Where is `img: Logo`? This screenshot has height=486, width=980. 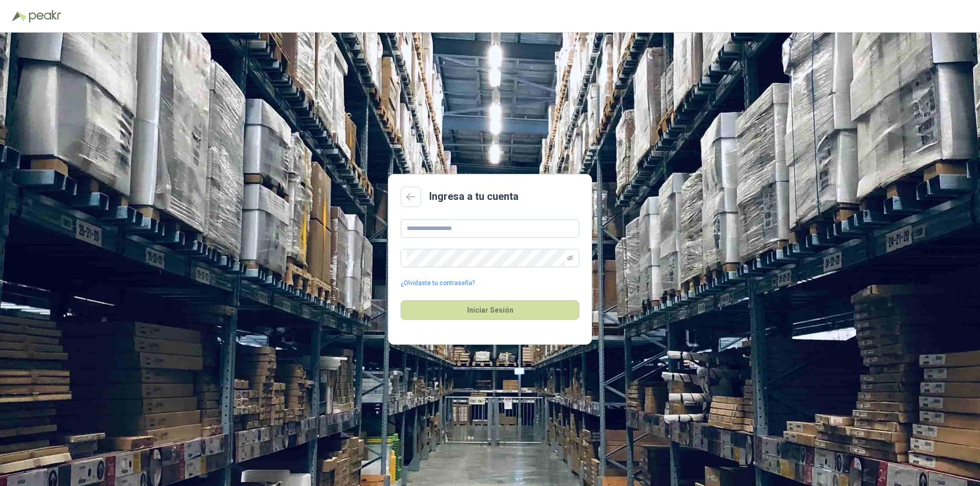 img: Logo is located at coordinates (20, 16).